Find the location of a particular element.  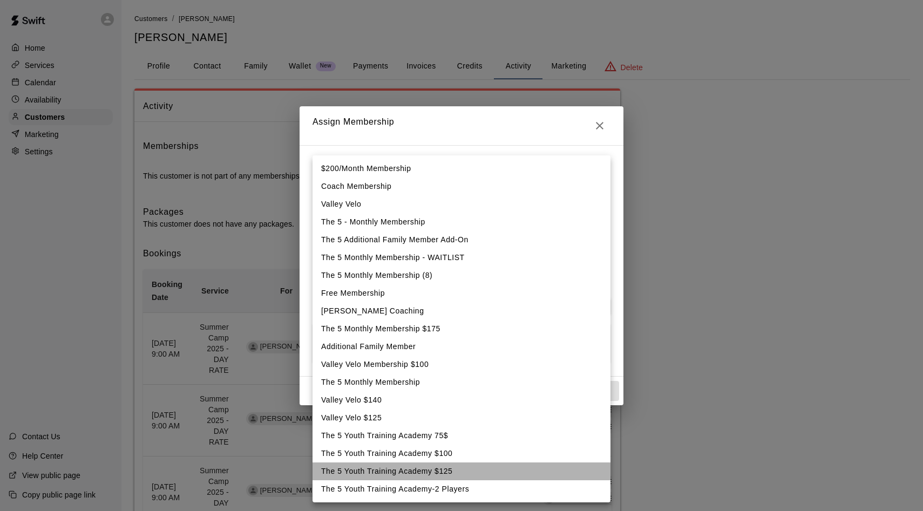

li: Valley Velo $140 is located at coordinates (461, 400).